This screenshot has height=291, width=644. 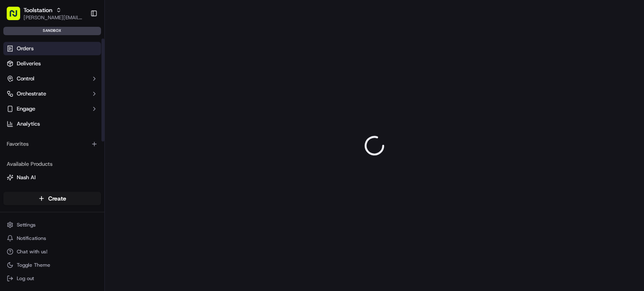 I want to click on span: Toggle Theme, so click(x=34, y=265).